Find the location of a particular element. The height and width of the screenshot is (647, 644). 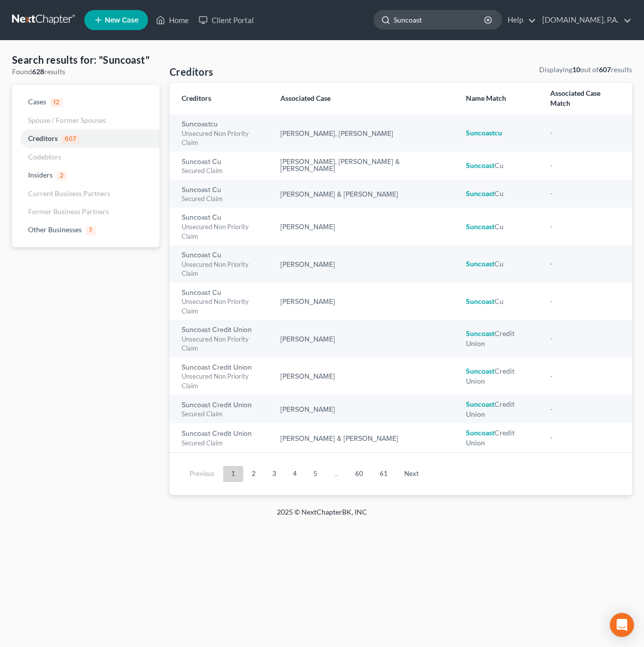

div: Found results is located at coordinates (86, 72).